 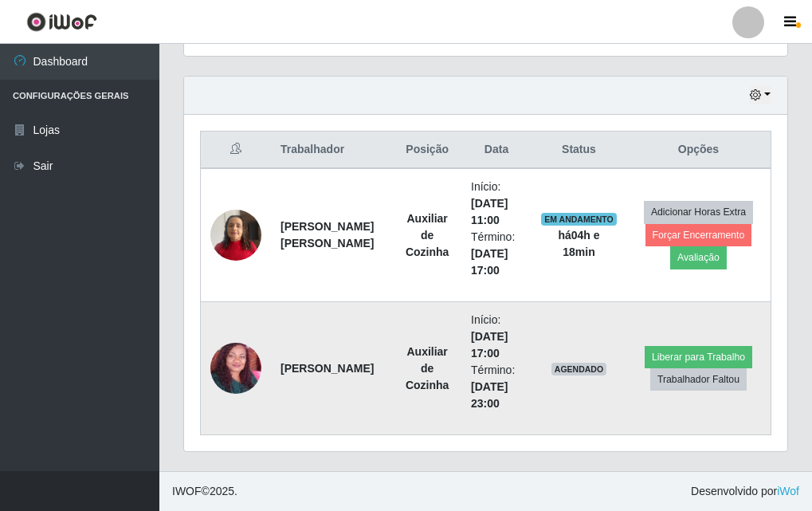 I want to click on th: Status, so click(x=578, y=150).